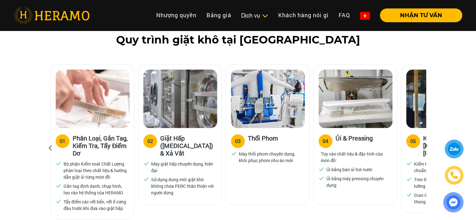 The image size is (476, 220). Describe the element at coordinates (349, 169) in the screenshot. I see `p: Ủi bằng bàn ủi hơi nước` at that location.